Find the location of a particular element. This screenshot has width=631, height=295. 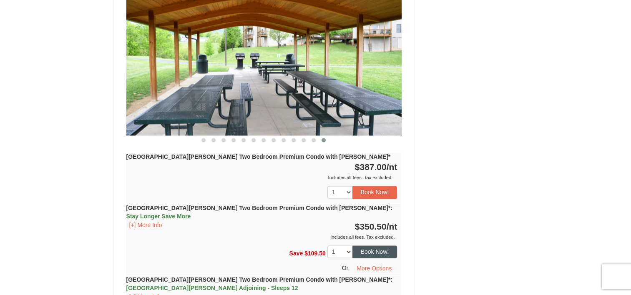

span: Stay Longer Save More is located at coordinates (159, 217).